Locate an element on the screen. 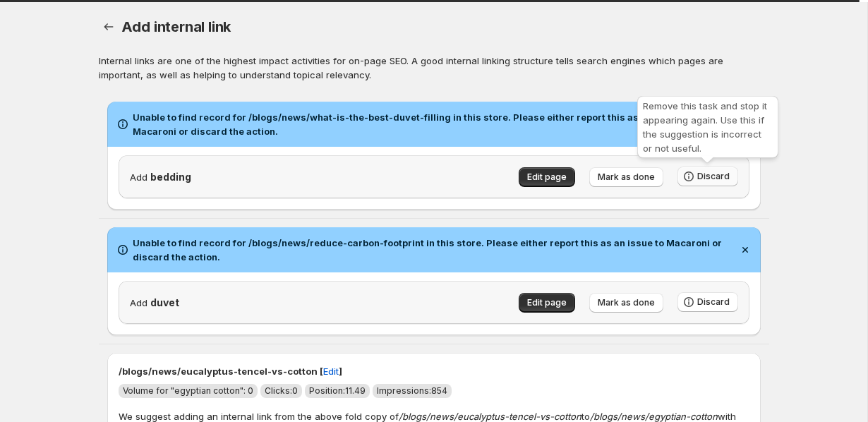 This screenshot has width=868, height=422. em: /blogs/news/egyptian-cotton is located at coordinates (654, 416).